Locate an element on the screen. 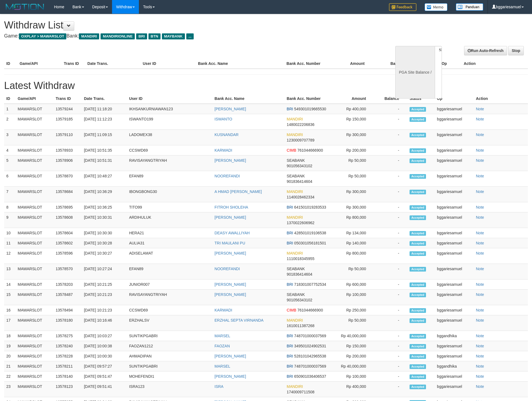 This screenshot has width=532, height=401. td: 10 is located at coordinates (10, 233).